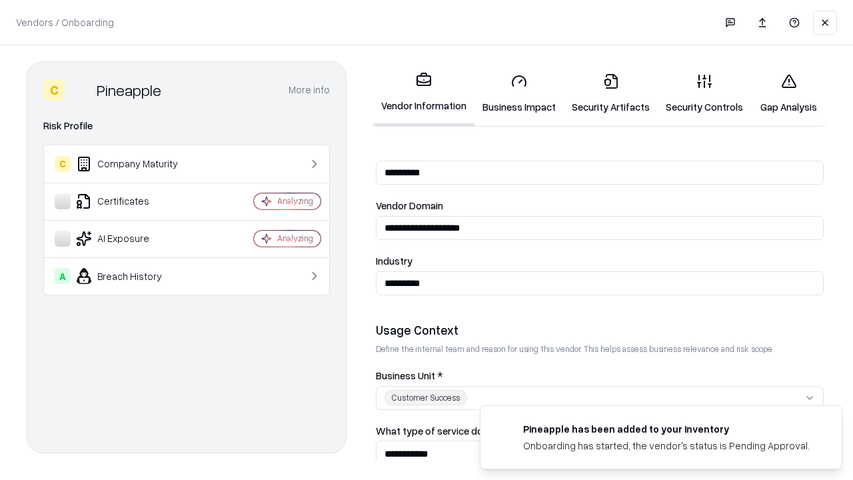 This screenshot has height=480, width=853. I want to click on div: Usage Context, so click(600, 330).